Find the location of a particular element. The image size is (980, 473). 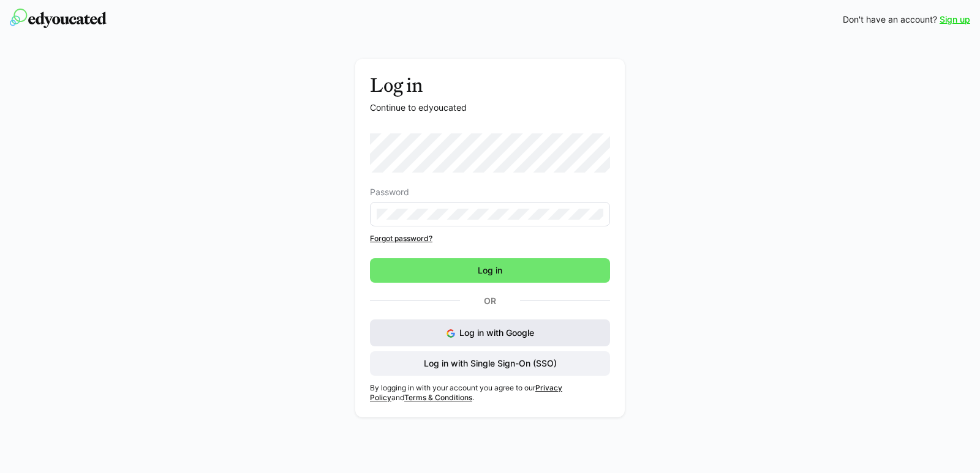

p: Or is located at coordinates (490, 301).